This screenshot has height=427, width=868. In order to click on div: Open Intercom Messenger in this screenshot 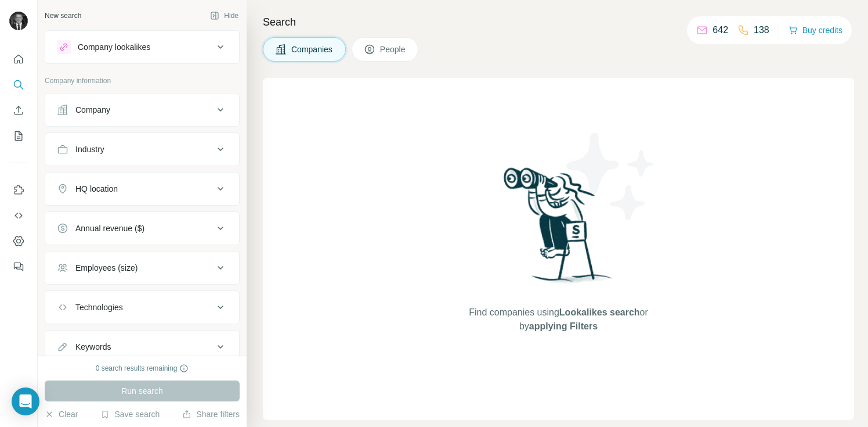, I will do `click(25, 402)`.